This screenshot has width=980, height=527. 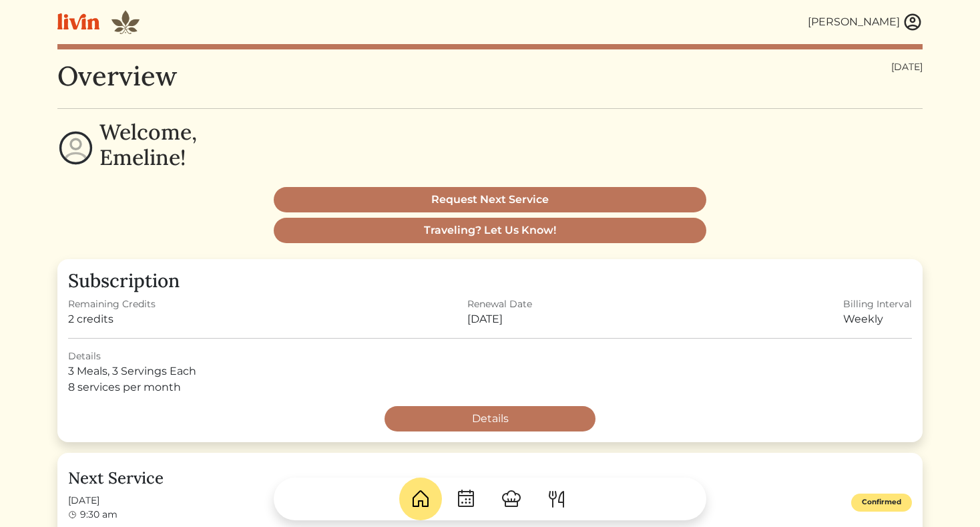 I want to click on div: Remaining Credits, so click(x=112, y=304).